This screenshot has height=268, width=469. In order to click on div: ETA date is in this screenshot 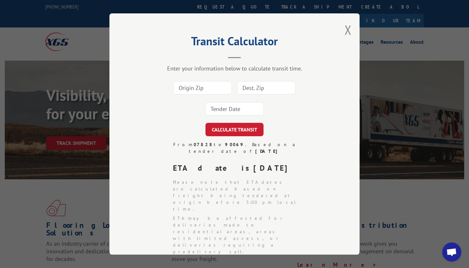, I will do `click(237, 168)`.